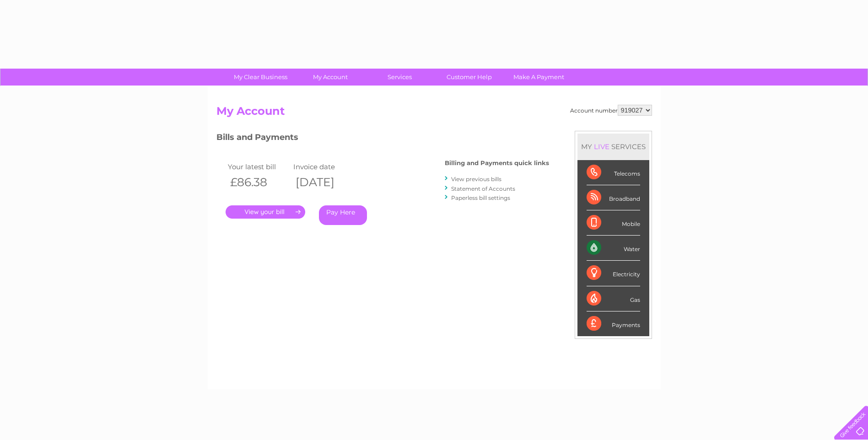  Describe the element at coordinates (480, 198) in the screenshot. I see `a: Paperless bill settings` at that location.